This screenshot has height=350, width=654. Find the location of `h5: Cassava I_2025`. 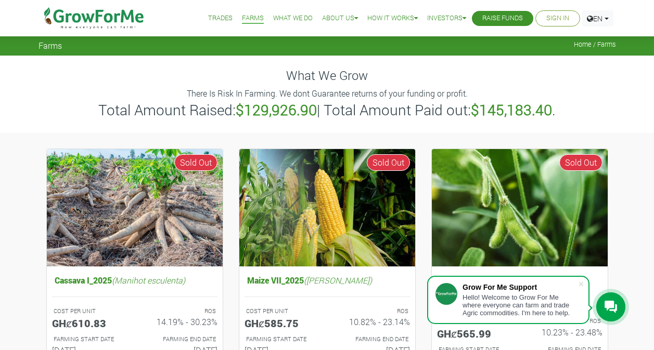

h5: Cassava I_2025 is located at coordinates (135, 280).